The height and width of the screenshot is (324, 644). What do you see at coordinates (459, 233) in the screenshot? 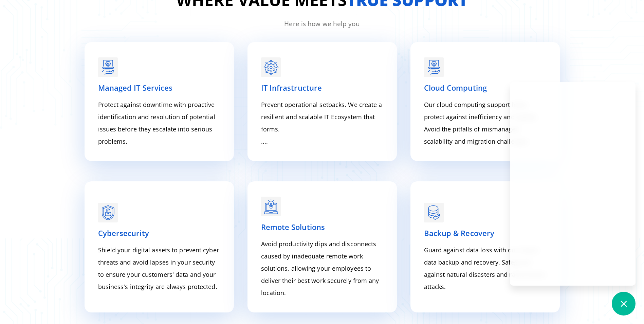
I see `span: Backup & Recovery` at bounding box center [459, 233].